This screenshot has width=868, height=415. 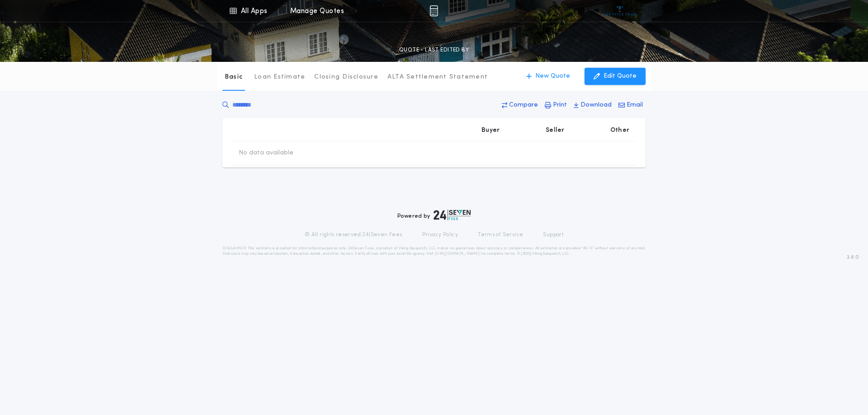 I want to click on p: Basic, so click(x=234, y=77).